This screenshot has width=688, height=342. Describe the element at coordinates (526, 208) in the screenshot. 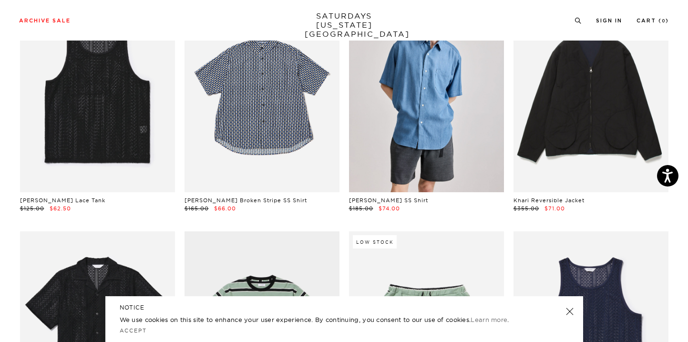

I see `span: $355.00` at that location.